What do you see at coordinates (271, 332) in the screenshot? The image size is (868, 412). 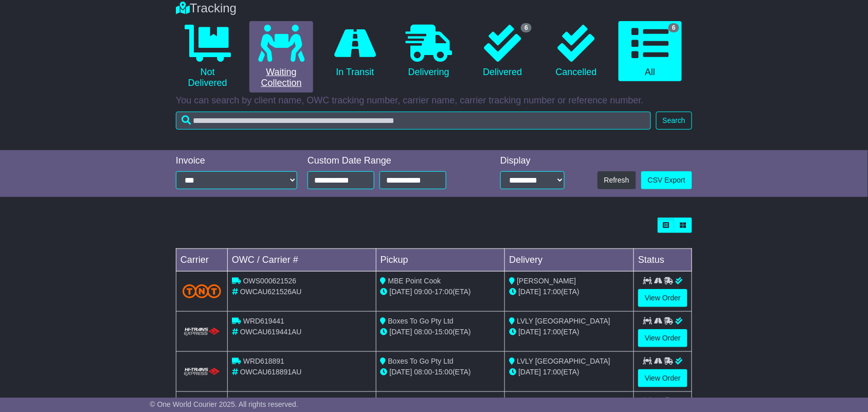 I see `span: OWCAU619441AU` at bounding box center [271, 332].